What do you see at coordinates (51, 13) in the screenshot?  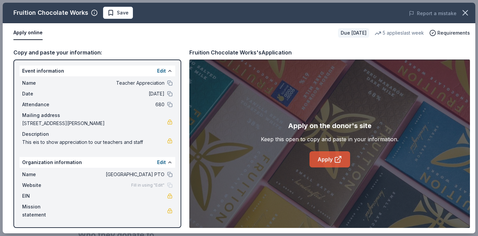 I see `div: Fruition Chocolate Works` at bounding box center [51, 13].